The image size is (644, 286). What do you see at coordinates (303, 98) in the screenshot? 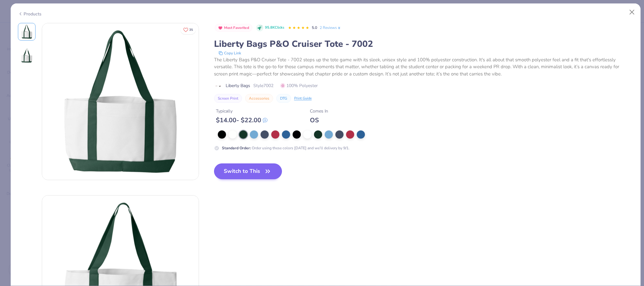
I see `div: Print Guide` at bounding box center [303, 98].